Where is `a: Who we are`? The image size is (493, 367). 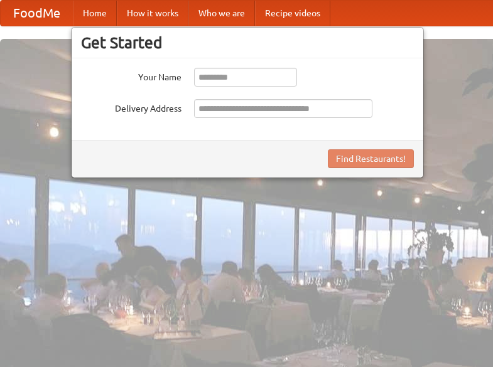
a: Who we are is located at coordinates (222, 13).